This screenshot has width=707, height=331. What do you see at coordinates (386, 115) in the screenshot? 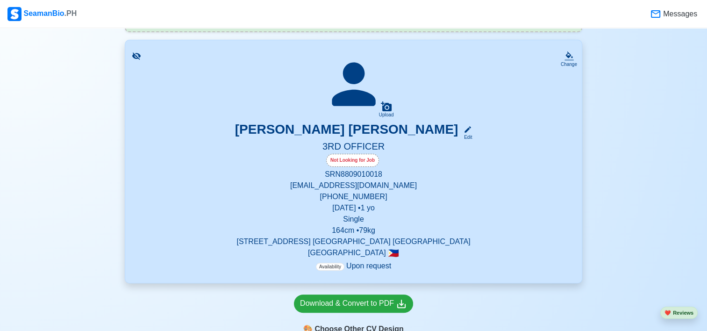
I see `div: Upload` at bounding box center [386, 115].